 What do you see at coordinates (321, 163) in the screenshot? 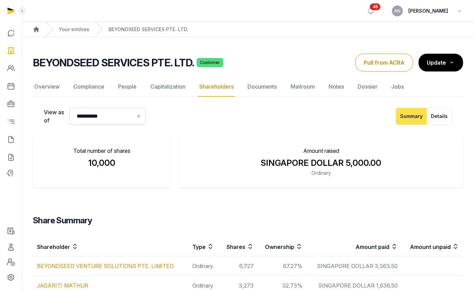
I see `span: SINGAPORE DOLLAR 5,000.00` at bounding box center [321, 163].